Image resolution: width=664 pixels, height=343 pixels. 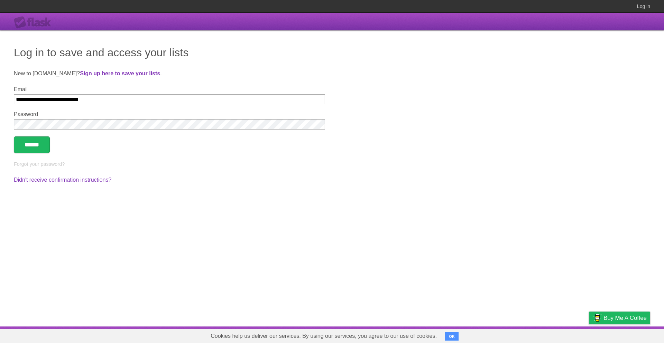 I want to click on span: Buy me a coffee, so click(x=625, y=318).